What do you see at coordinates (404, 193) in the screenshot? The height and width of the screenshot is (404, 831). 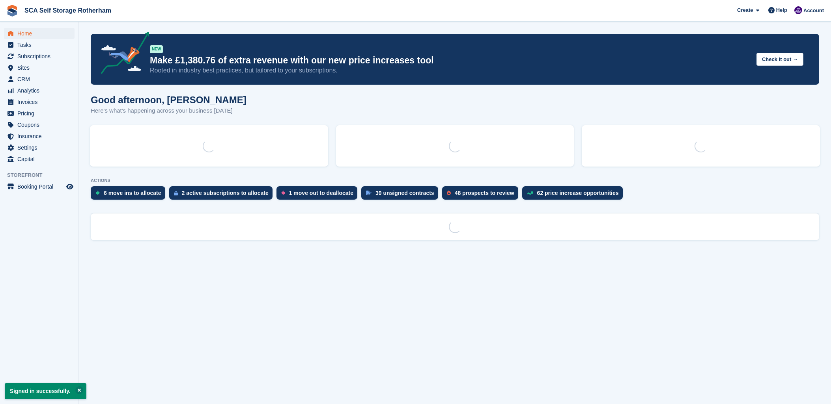 I see `div: 39 unsigned contracts` at bounding box center [404, 193].